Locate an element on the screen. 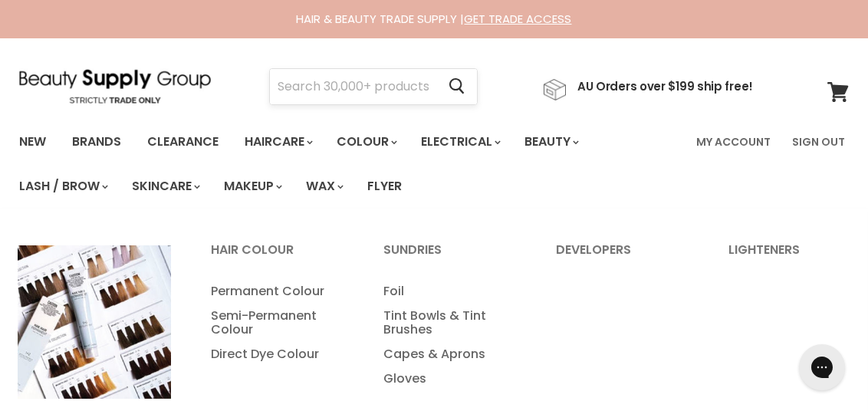 Image resolution: width=868 pixels, height=411 pixels. a: Beauty is located at coordinates (550, 142).